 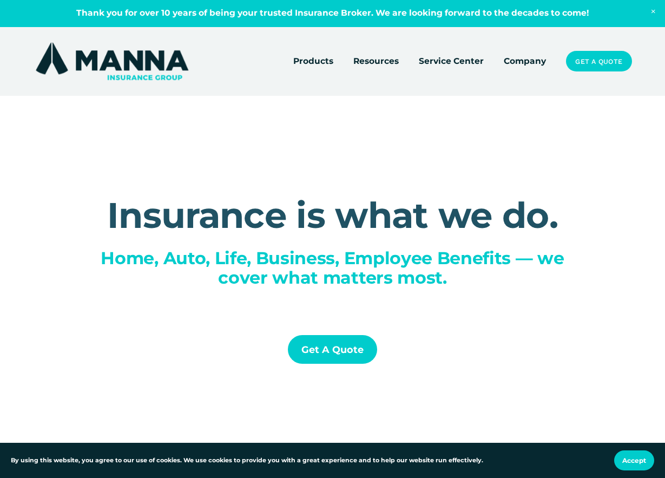 What do you see at coordinates (376, 61) in the screenshot?
I see `span: Resources` at bounding box center [376, 61].